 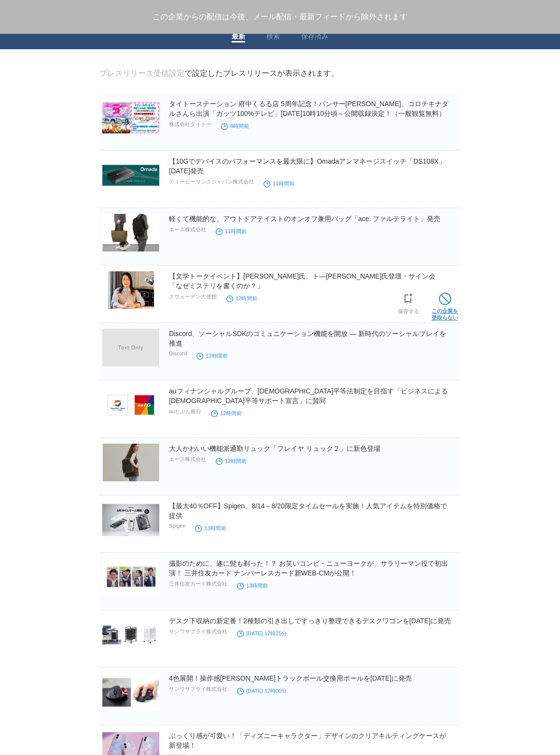 What do you see at coordinates (409, 303) in the screenshot?
I see `a: 保存する` at bounding box center [409, 303].